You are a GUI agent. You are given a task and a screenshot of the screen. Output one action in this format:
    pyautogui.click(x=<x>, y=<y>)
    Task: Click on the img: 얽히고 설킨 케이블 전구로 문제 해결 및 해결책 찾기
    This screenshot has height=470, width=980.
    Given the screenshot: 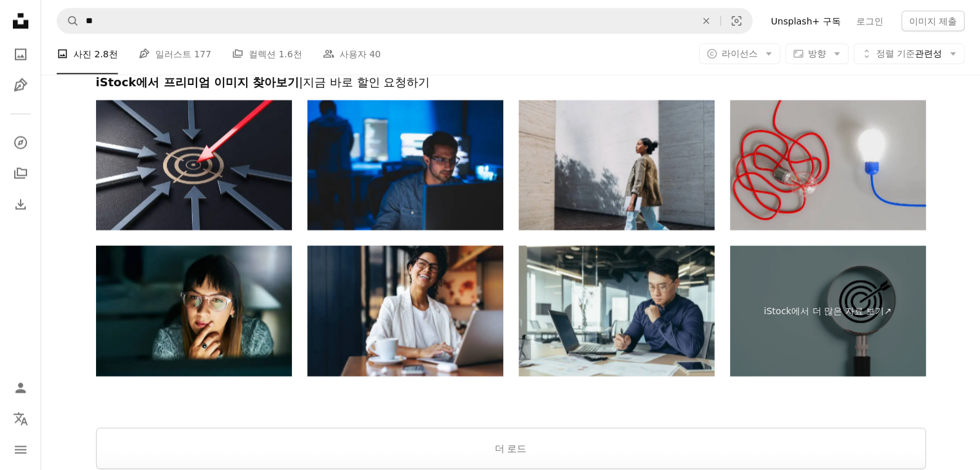 What is the action you would take?
    pyautogui.click(x=828, y=165)
    